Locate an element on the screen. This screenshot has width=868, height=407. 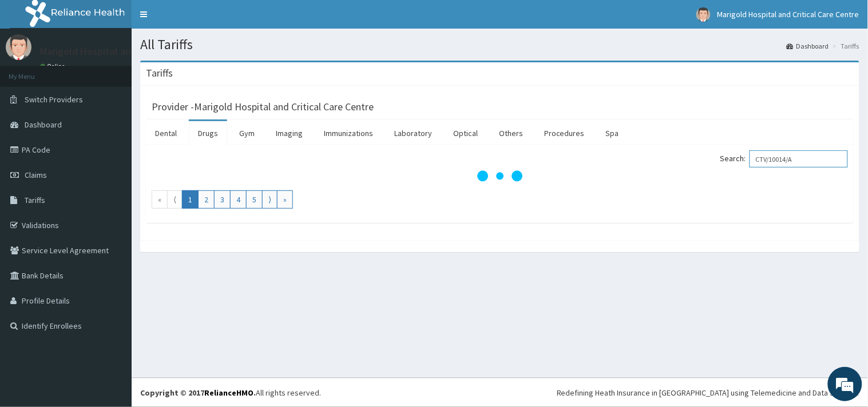
a: Drugs is located at coordinates (208, 133).